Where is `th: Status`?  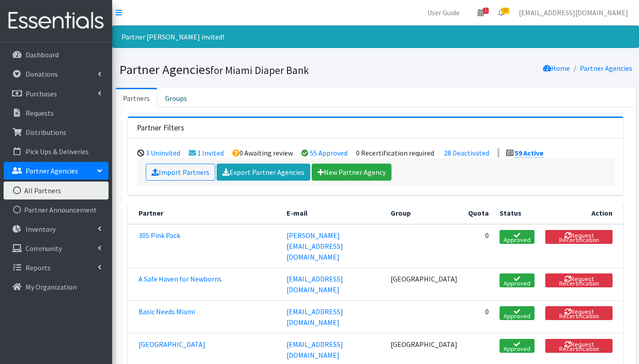
th: Status is located at coordinates (517, 213).